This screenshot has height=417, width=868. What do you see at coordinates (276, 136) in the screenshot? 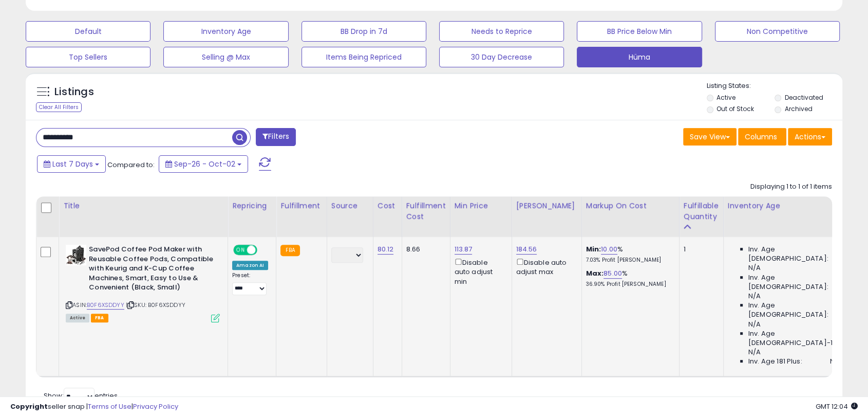
I see `button: Filters` at bounding box center [276, 136].